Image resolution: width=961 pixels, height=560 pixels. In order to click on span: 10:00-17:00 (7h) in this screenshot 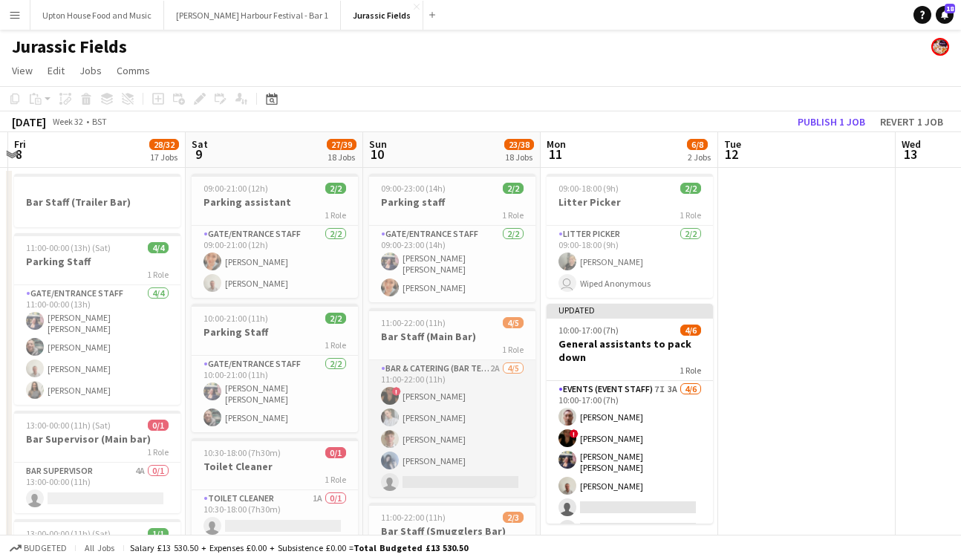, I will do `click(588, 330)`.